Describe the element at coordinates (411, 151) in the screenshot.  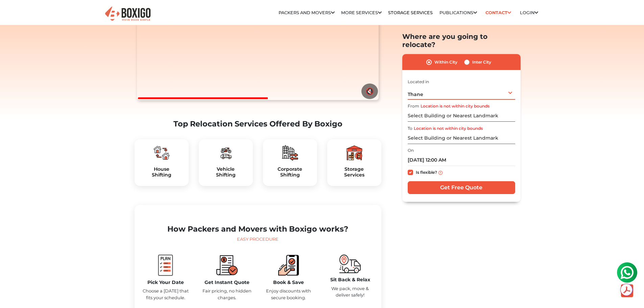
I see `label: On` at that location.